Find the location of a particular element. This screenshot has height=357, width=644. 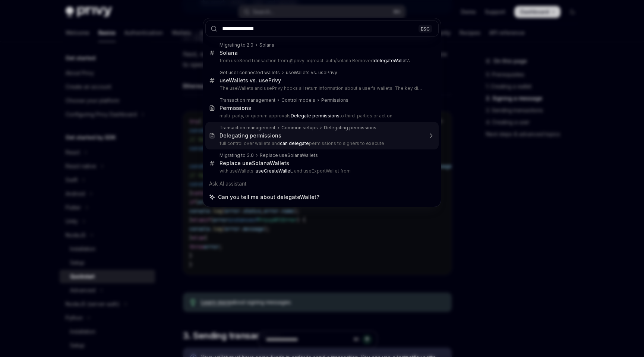

span: Can you tell me about delegateWallet? is located at coordinates (269, 197).